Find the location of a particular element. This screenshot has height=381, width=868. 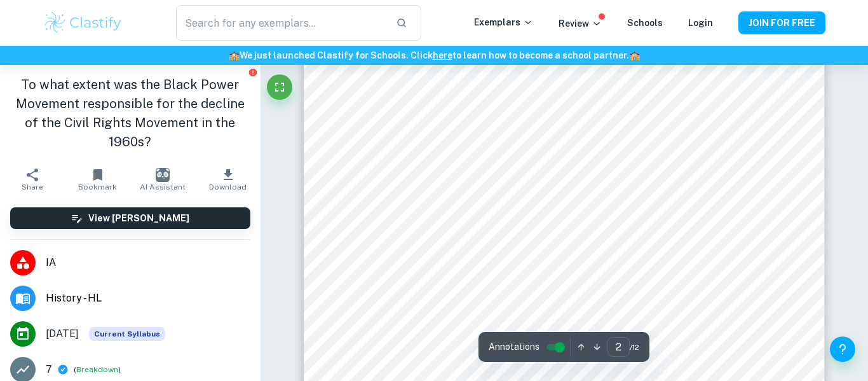

button: Fullscreen is located at coordinates (280, 87).